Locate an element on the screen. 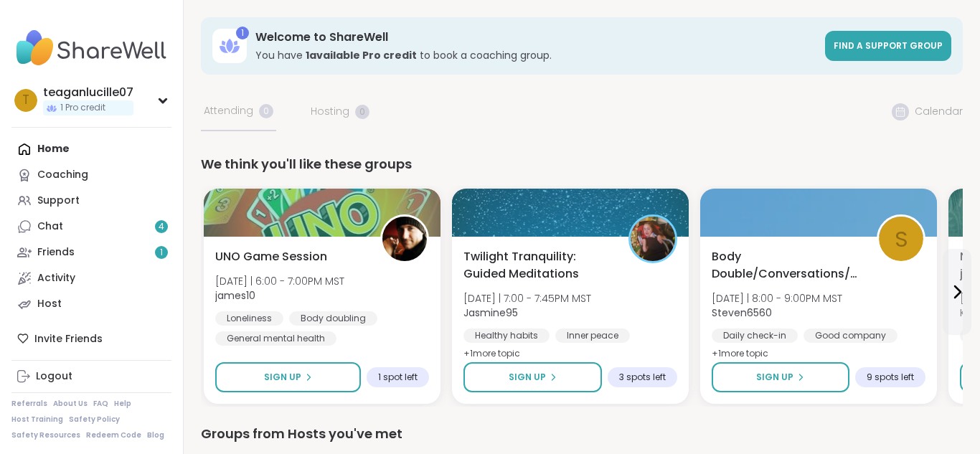 This screenshot has height=454, width=980. span: 1 Pro credit is located at coordinates (83, 108).